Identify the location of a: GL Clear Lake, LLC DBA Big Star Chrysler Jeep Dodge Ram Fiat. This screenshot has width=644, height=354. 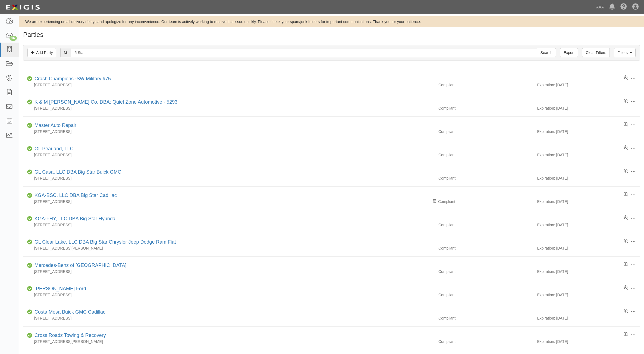
(105, 242).